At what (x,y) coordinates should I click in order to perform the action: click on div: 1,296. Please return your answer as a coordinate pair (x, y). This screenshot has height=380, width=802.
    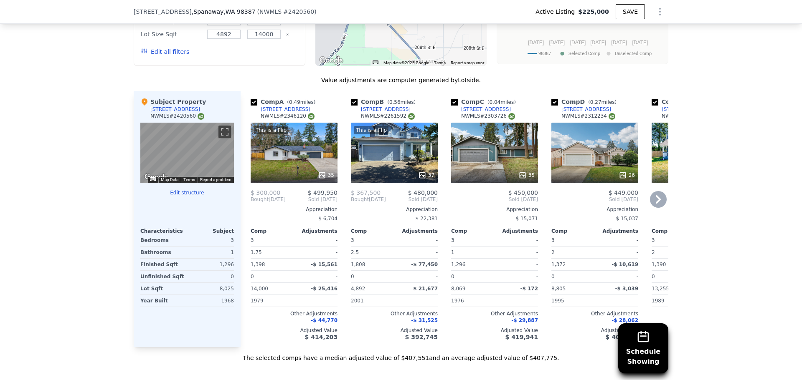
    Looking at the image, I should click on (211, 265).